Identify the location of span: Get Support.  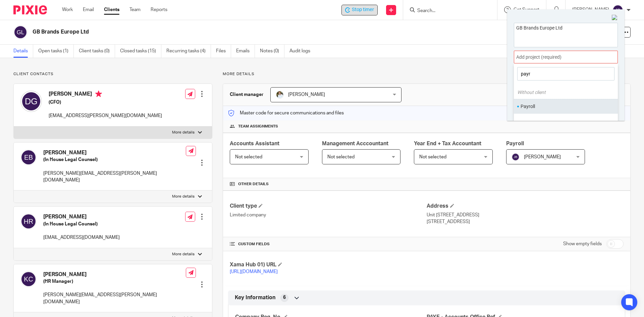
(527, 10).